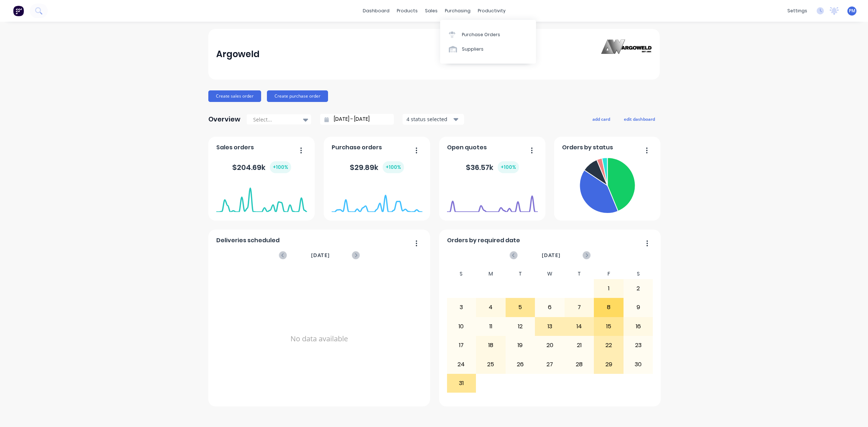  Describe the element at coordinates (491, 274) in the screenshot. I see `div: M` at that location.